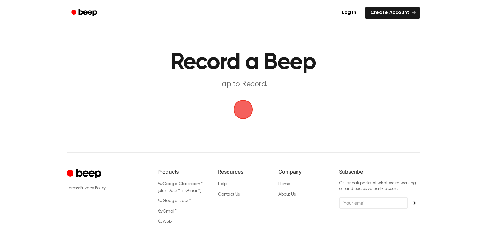 The image size is (486, 233). What do you see at coordinates (174, 201) in the screenshot?
I see `a: forGoogle Docs™` at bounding box center [174, 201].